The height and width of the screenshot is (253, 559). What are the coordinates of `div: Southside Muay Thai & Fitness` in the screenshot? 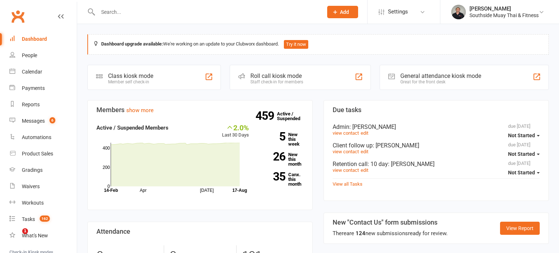 It's located at (504, 15).